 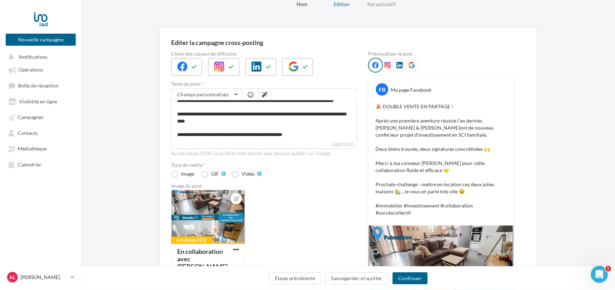 I want to click on div: FB, so click(x=382, y=89).